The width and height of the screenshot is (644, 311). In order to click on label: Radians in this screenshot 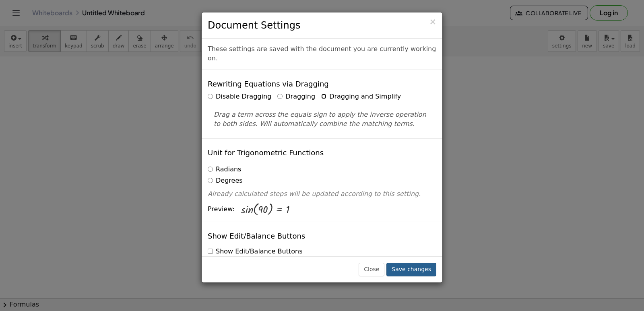, I will do `click(224, 169)`.